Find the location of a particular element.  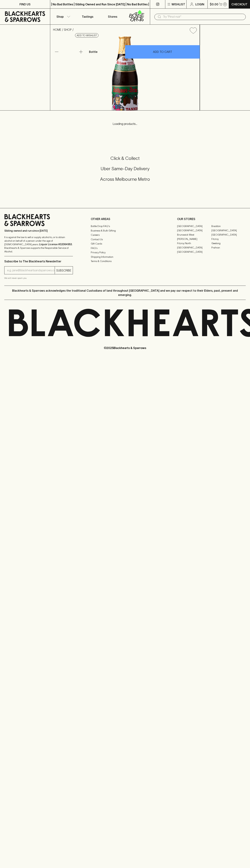

input: Try "Pinot noir" is located at coordinates (203, 17).